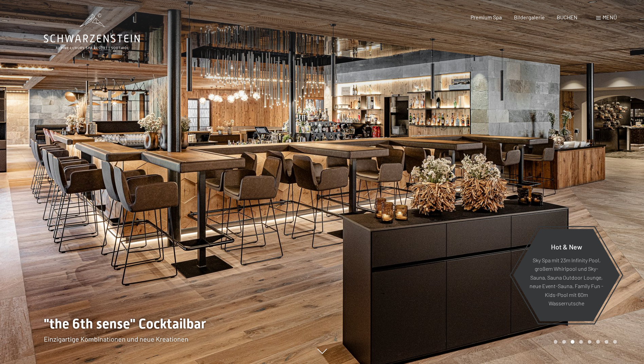 This screenshot has height=364, width=644. What do you see at coordinates (606, 342) in the screenshot?
I see `div: Carousel Page 7` at bounding box center [606, 342].